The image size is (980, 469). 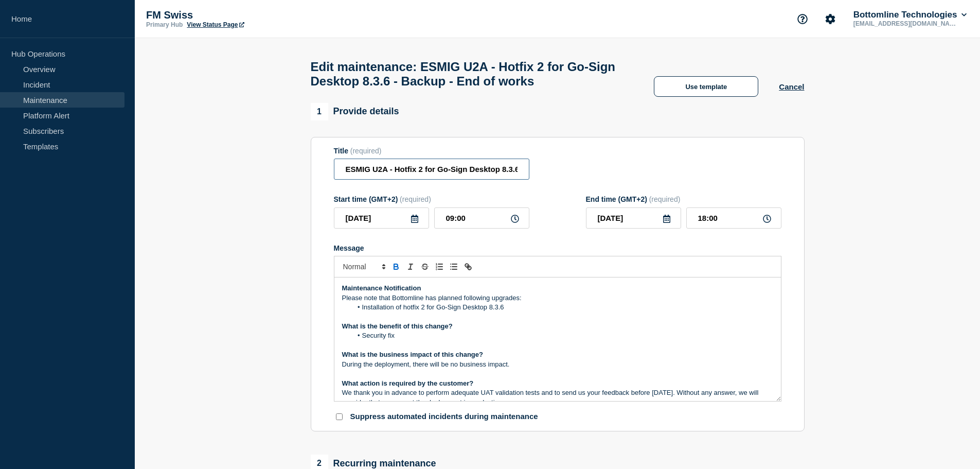 What do you see at coordinates (472, 74) in the screenshot?
I see `h1: Edit maintenance: ESMIG U2A - Hotfix 2 for Go-Sign Desktop 8.3.6 - Backup - End of works` at bounding box center [472, 74].